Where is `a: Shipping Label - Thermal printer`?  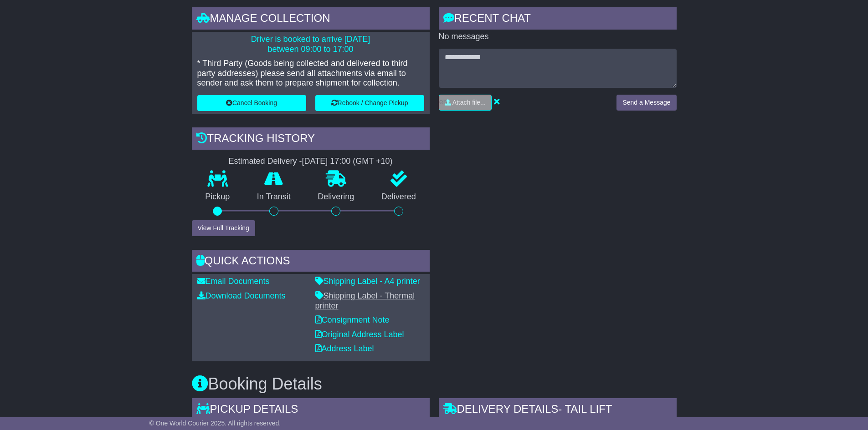 a: Shipping Label - Thermal printer is located at coordinates (365, 301).